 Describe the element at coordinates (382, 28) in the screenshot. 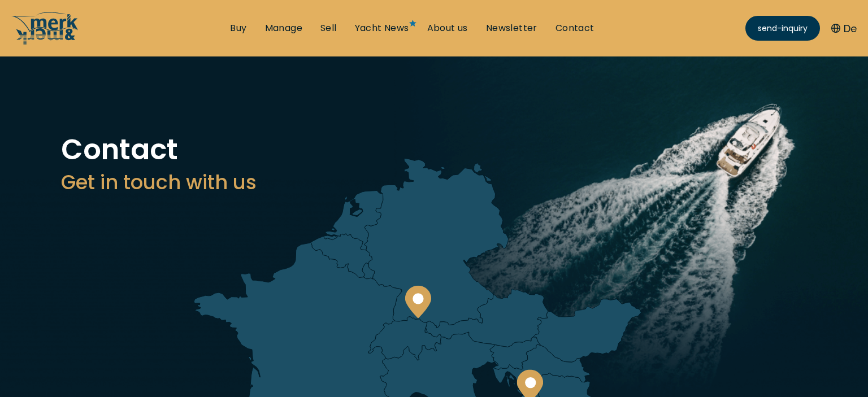

I see `a: Yacht News` at that location.